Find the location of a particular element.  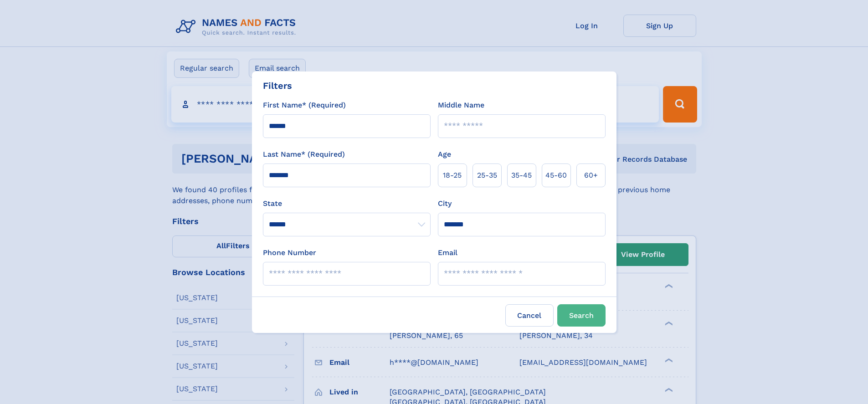

button: Search is located at coordinates (581, 315).